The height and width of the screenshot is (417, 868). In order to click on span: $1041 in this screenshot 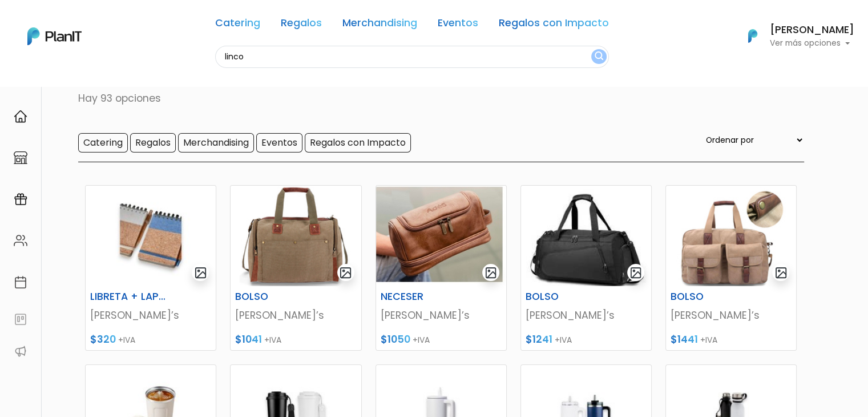, I will do `click(248, 339)`.